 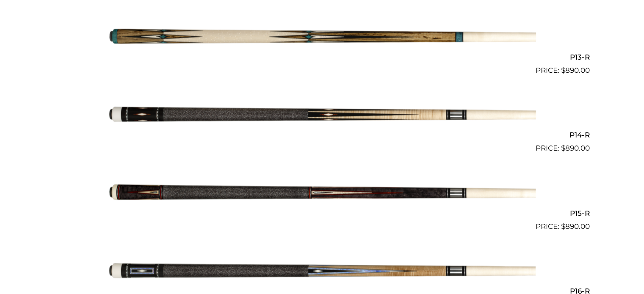 I want to click on img: P15-R, so click(x=323, y=193).